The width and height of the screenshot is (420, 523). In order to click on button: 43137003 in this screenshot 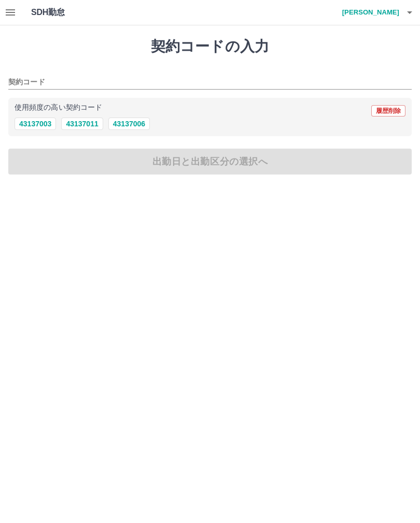, I will do `click(35, 124)`.